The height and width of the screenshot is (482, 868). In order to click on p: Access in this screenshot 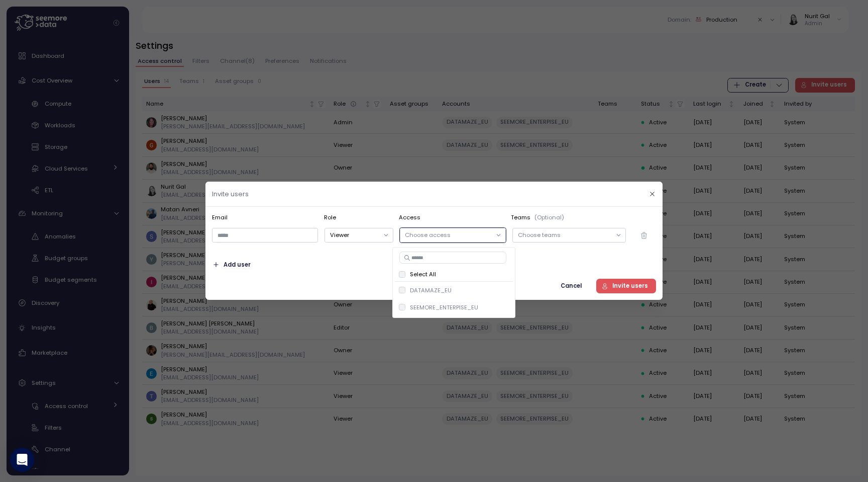, I will do `click(453, 217)`.